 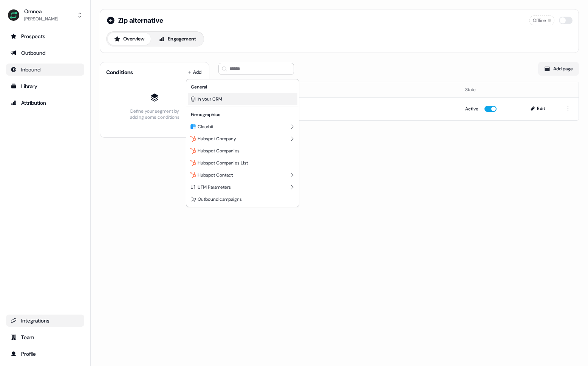 What do you see at coordinates (243, 87) in the screenshot?
I see `div: General` at bounding box center [243, 87].